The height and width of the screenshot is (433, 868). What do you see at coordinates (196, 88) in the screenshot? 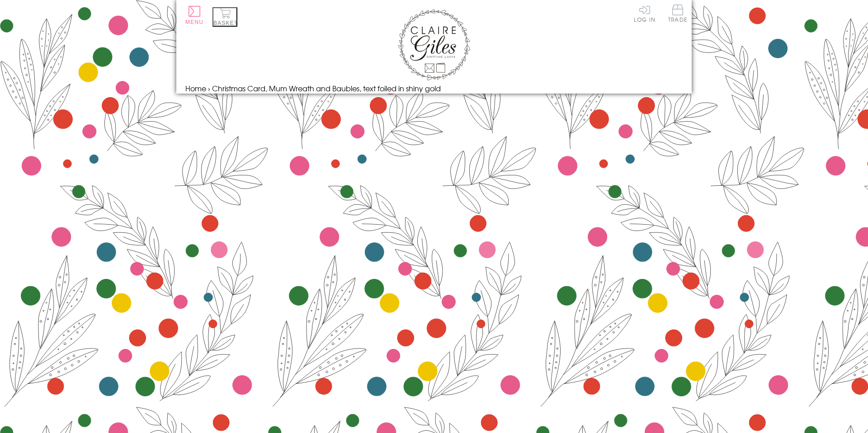
I see `a: Home` at bounding box center [196, 88].